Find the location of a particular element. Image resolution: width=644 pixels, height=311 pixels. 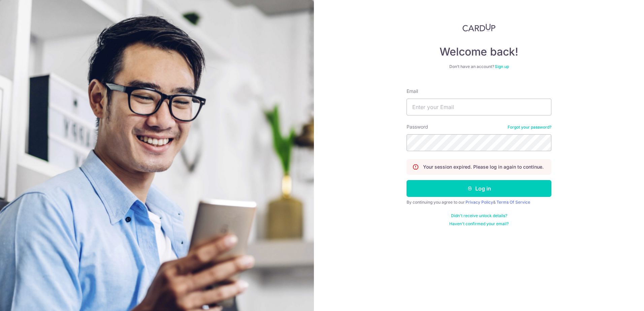

button: Log in is located at coordinates (479, 189).